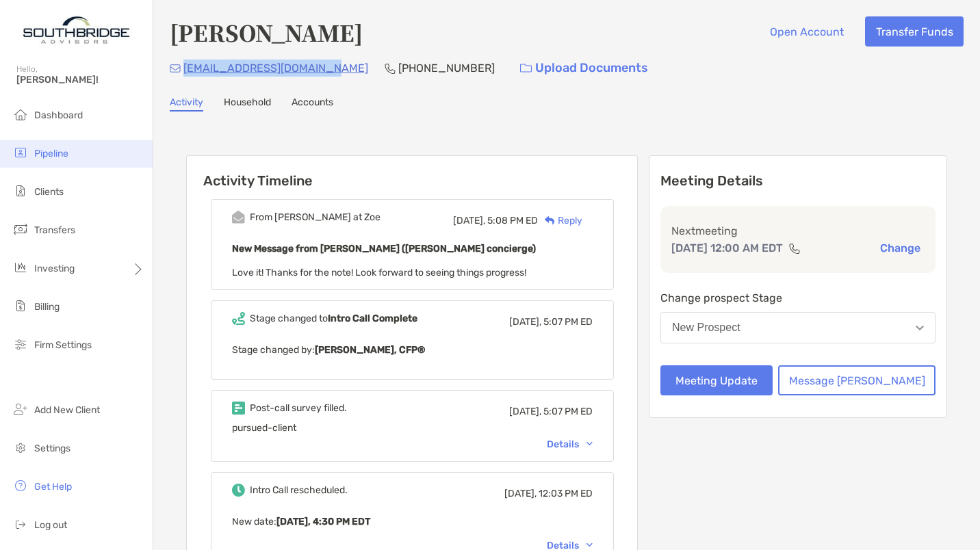  Describe the element at coordinates (21, 191) in the screenshot. I see `img: clients icon` at that location.